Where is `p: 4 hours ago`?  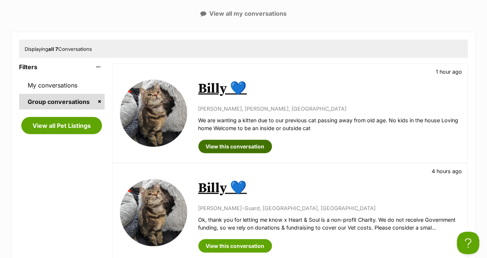
p: 4 hours ago is located at coordinates (446, 171).